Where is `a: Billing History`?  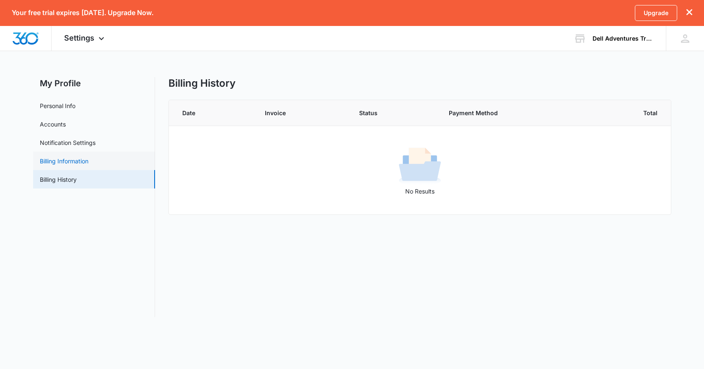 a: Billing History is located at coordinates (58, 179).